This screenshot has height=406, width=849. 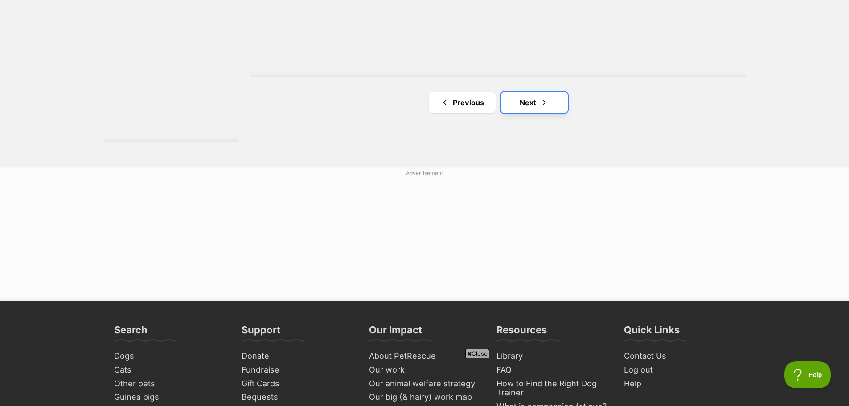 What do you see at coordinates (395, 332) in the screenshot?
I see `h3: Our Impact` at bounding box center [395, 332].